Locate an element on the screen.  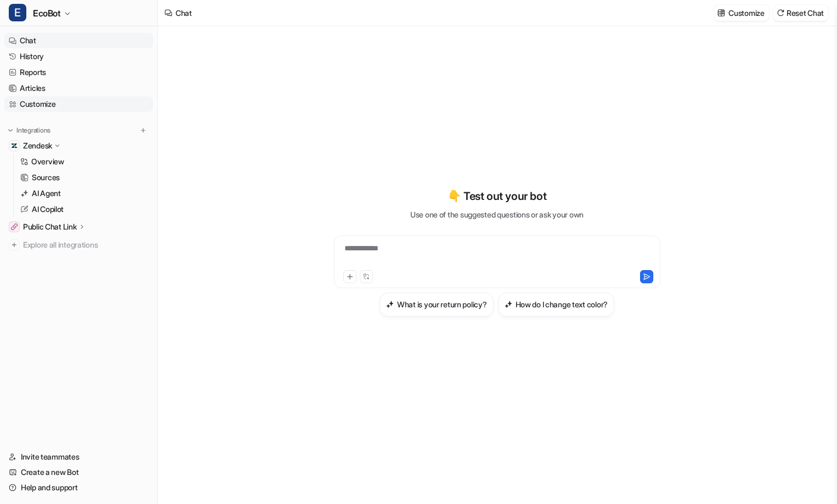
p: AI Copilot is located at coordinates (48, 210).